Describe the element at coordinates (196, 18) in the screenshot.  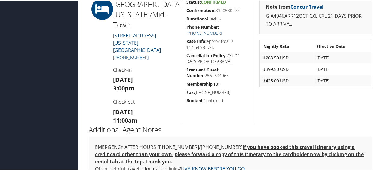
I see `strong: Duration:` at that location.